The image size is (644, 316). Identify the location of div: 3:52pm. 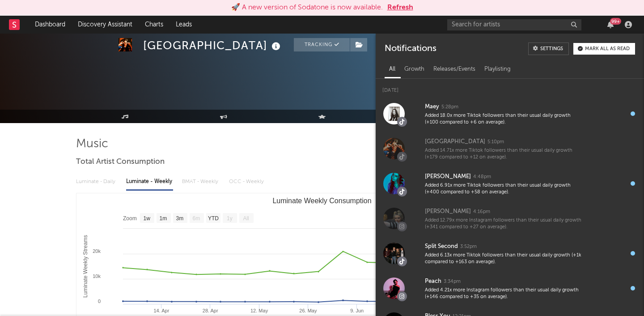
(468, 247).